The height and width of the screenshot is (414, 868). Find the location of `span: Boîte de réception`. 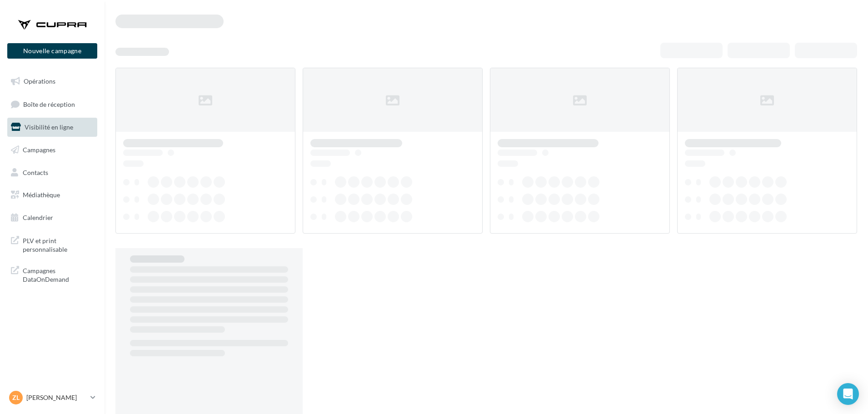

span: Boîte de réception is located at coordinates (49, 104).